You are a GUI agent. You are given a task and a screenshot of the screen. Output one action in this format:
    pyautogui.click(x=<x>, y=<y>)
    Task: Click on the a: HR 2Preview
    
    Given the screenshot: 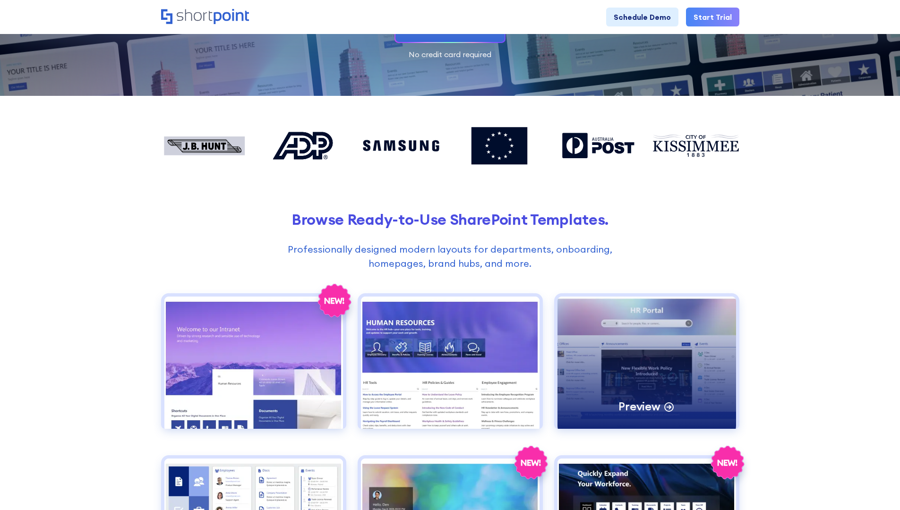 What is the action you would take?
    pyautogui.click(x=647, y=368)
    